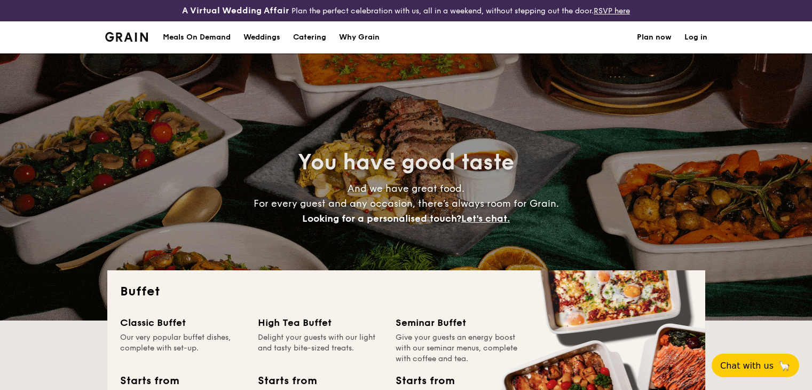 The image size is (812, 390). Describe the element at coordinates (262, 37) in the screenshot. I see `div: Weddings` at that location.